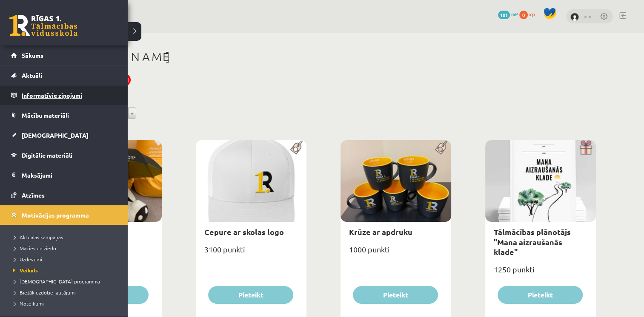 This screenshot has height=317, width=644. What do you see at coordinates (65, 293) in the screenshot?
I see `a: Biežāk uzdotie jautājumi` at bounding box center [65, 293].